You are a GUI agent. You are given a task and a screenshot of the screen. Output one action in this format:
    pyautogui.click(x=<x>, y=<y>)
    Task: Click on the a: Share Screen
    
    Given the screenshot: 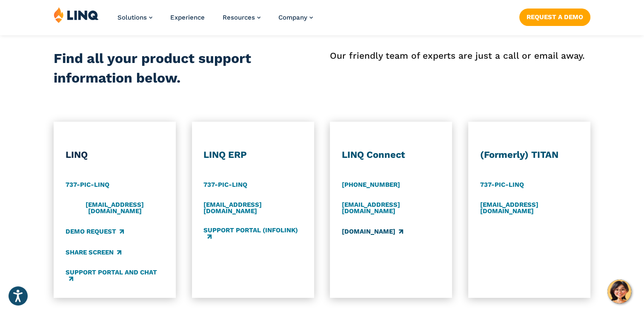 What is the action you would take?
    pyautogui.click(x=93, y=252)
    